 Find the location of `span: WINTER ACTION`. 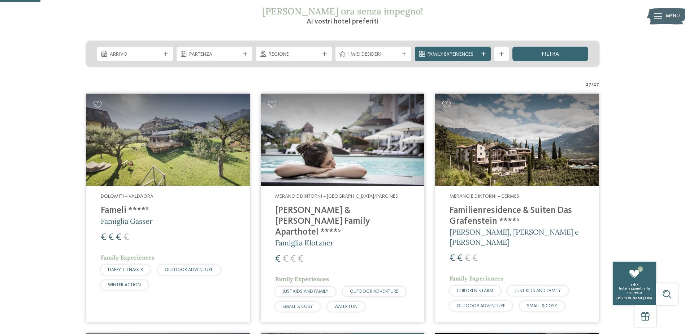

span: WINTER ACTION is located at coordinates (124, 285).